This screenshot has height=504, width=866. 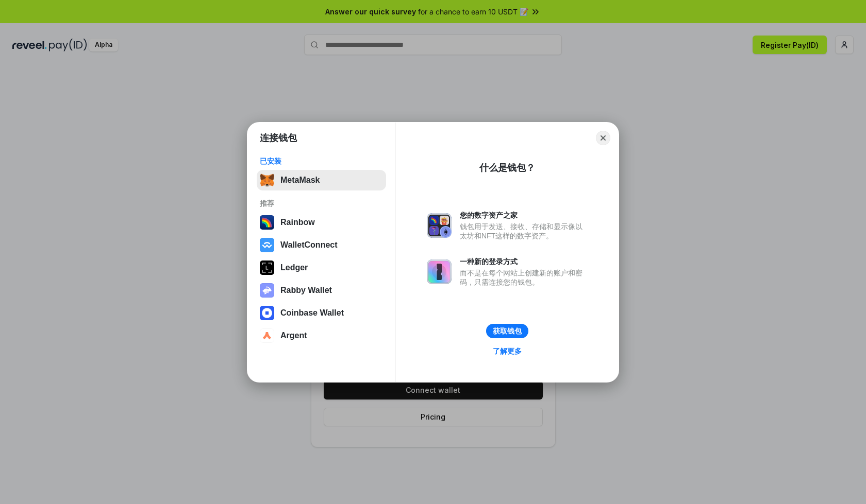 I want to click on div: Ledger, so click(x=294, y=268).